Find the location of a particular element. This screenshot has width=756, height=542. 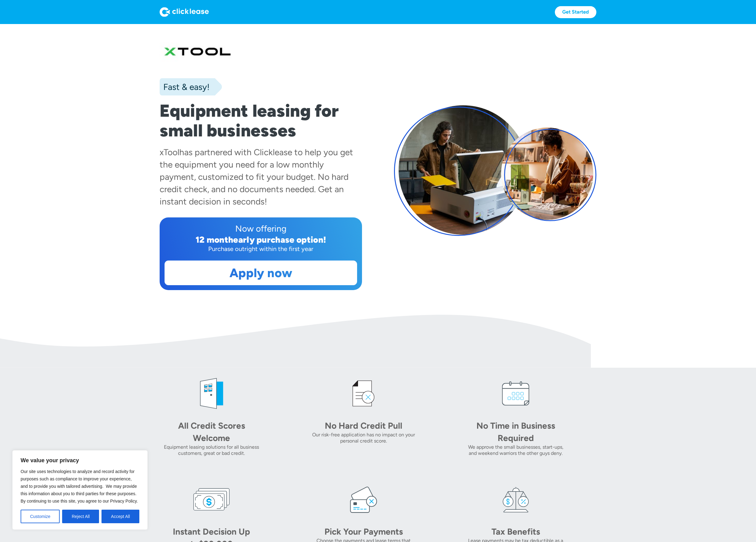

div: Equipment leasing solutions for all business customers, great or bad credit. is located at coordinates (212, 450).